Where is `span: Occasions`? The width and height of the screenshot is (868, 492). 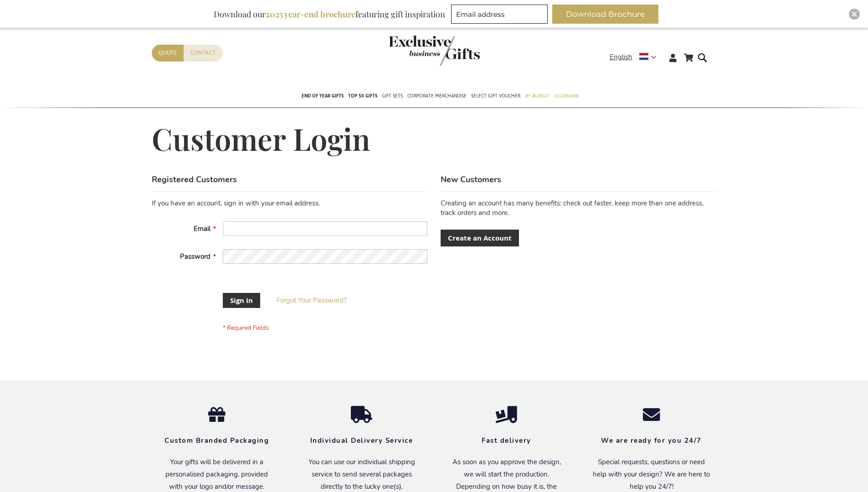 span: Occasions is located at coordinates (566, 96).